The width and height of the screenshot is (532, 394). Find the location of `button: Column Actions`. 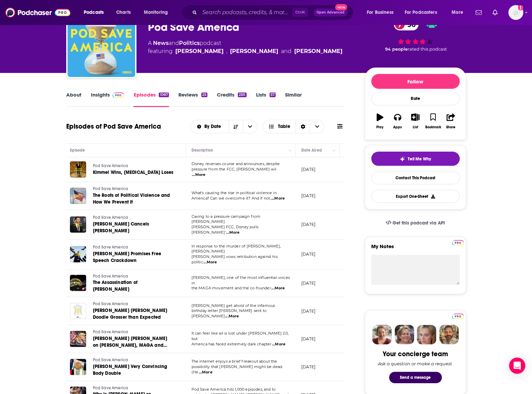

button: Column Actions is located at coordinates (290, 151).